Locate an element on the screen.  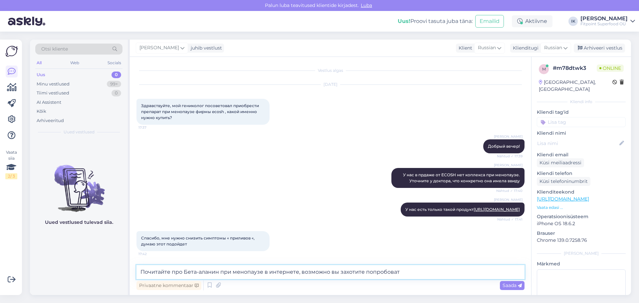
div: # m78dtwk3 is located at coordinates (575, 68).